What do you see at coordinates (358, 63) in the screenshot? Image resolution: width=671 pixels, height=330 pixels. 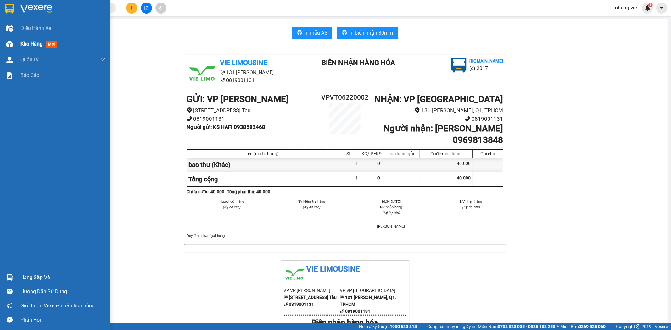 I see `b: Biên nhận hàng hóa` at bounding box center [358, 63].